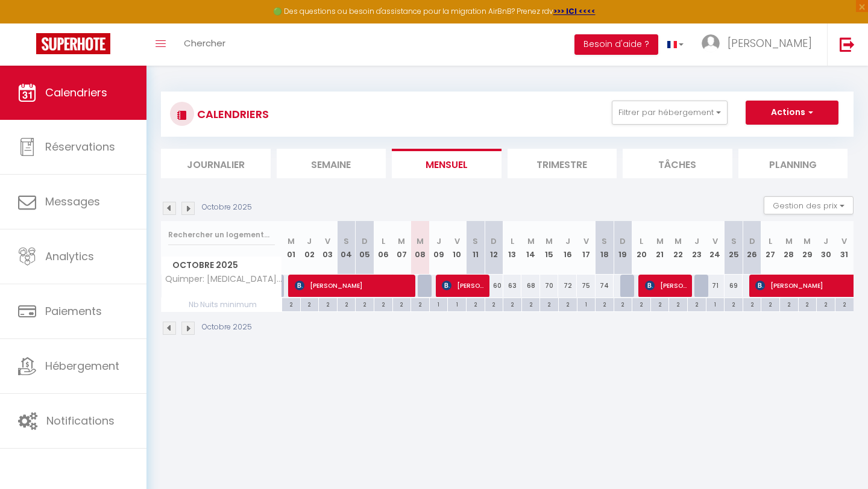  Describe the element at coordinates (604, 248) in the screenshot. I see `th: 18` at that location.